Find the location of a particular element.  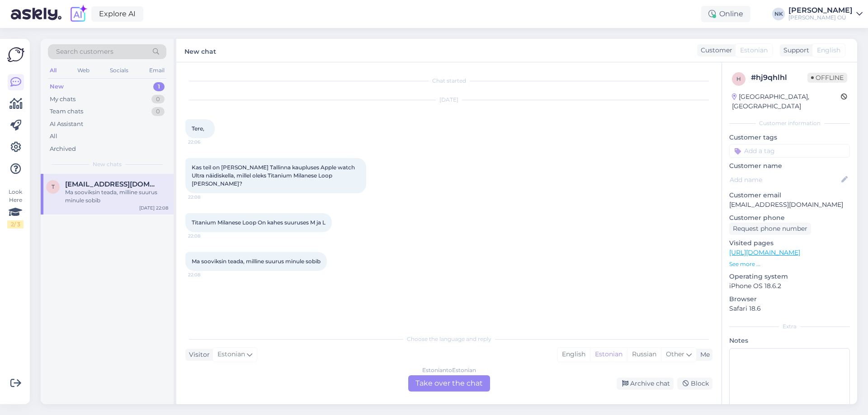

div: Extra is located at coordinates (790, 327).